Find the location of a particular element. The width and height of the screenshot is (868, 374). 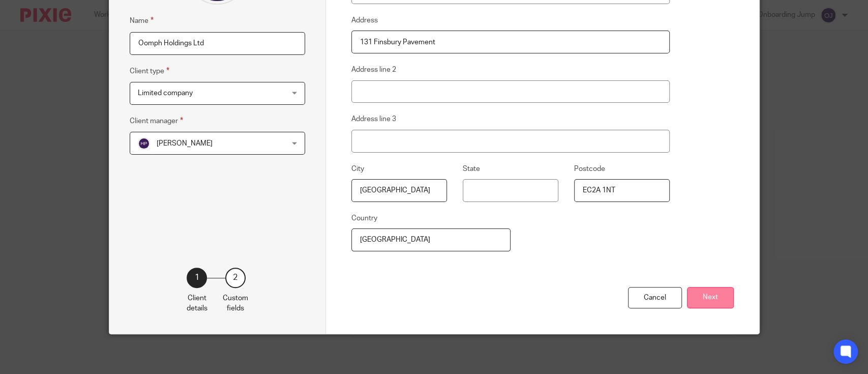

label: Country is located at coordinates (364, 218).